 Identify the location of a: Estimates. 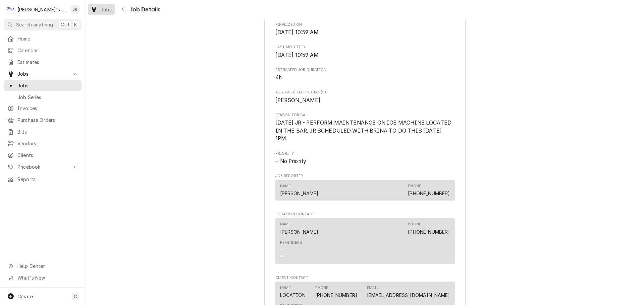
(43, 62).